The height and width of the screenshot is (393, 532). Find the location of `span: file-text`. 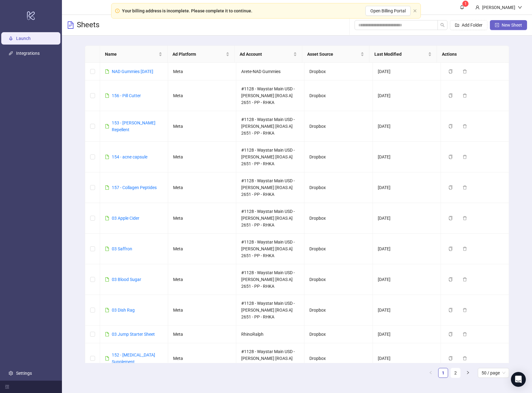

span: file-text is located at coordinates (71, 25).